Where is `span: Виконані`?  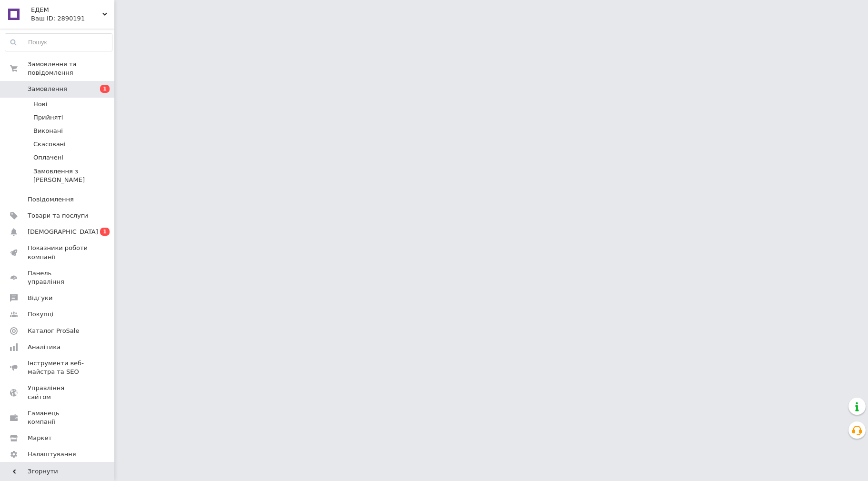
span: Виконані is located at coordinates (48, 131).